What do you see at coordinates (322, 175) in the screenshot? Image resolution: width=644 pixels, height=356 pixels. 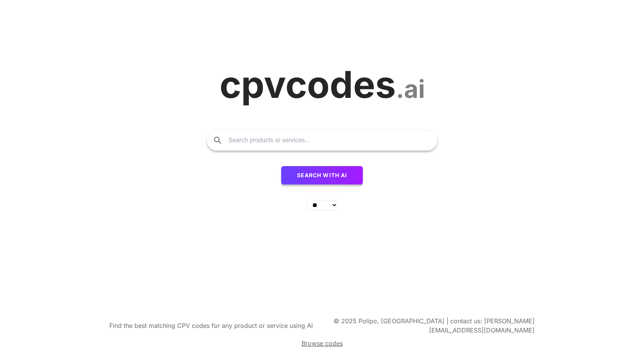 I see `button: Search with AI` at bounding box center [322, 175].